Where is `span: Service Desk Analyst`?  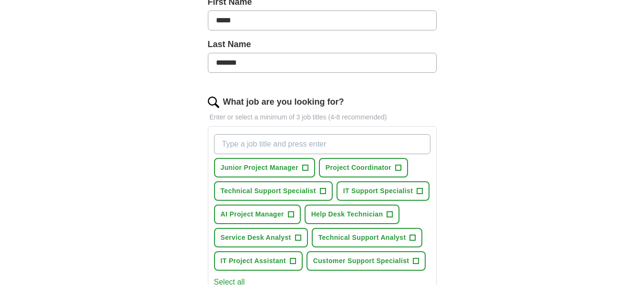 span: Service Desk Analyst is located at coordinates (256, 238).